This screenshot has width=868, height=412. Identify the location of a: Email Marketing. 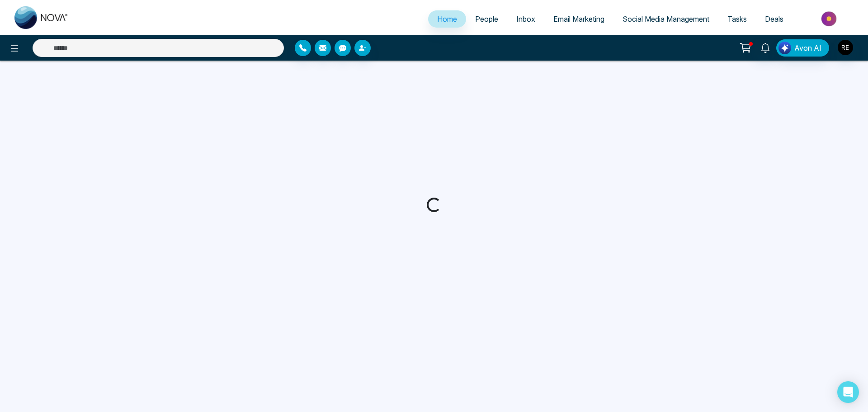
(579, 19).